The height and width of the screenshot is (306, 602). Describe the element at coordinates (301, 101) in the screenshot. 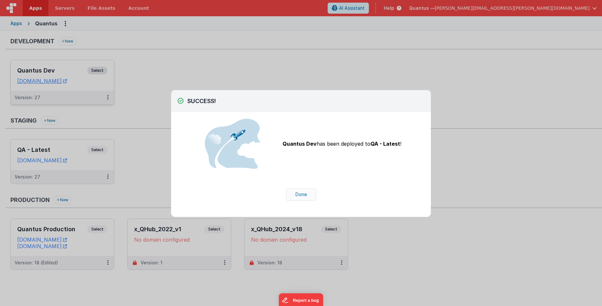

I see `h2: SUCCESS!` at that location.